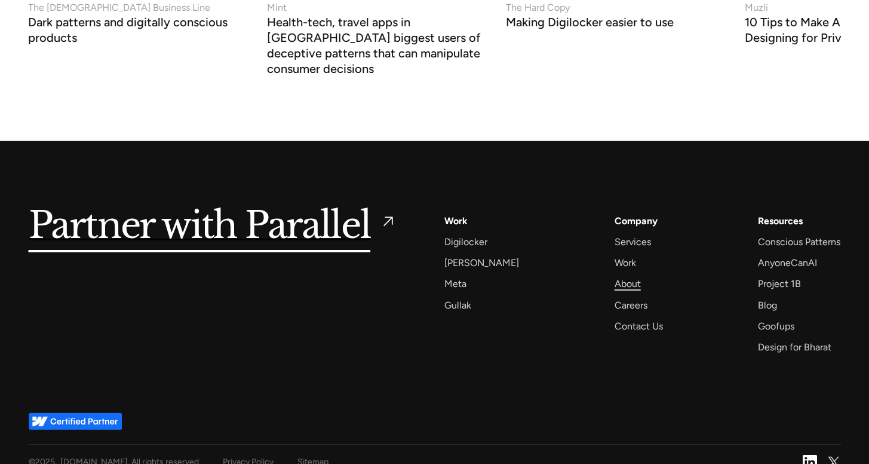  I want to click on div: Design for Bharat, so click(795, 346).